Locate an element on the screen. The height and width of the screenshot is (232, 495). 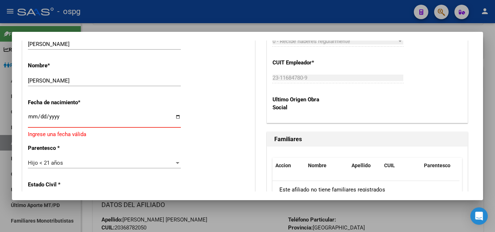
span: 0 - Recibe haberes regularmente is located at coordinates (311, 41).